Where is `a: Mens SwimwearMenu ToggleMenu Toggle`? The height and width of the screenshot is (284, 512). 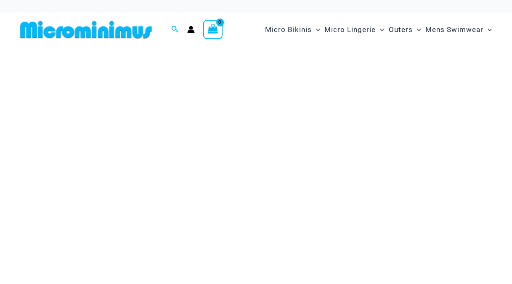 a: Mens SwimwearMenu ToggleMenu Toggle is located at coordinates (459, 29).